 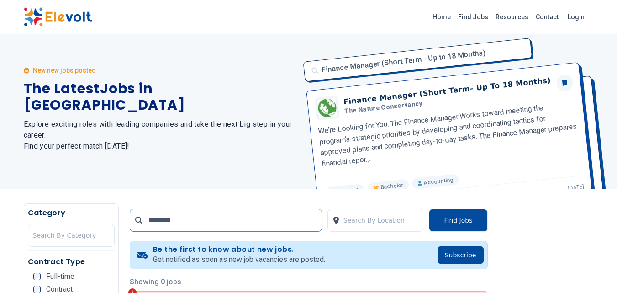 What do you see at coordinates (442, 17) in the screenshot?
I see `a: Home` at bounding box center [442, 17].